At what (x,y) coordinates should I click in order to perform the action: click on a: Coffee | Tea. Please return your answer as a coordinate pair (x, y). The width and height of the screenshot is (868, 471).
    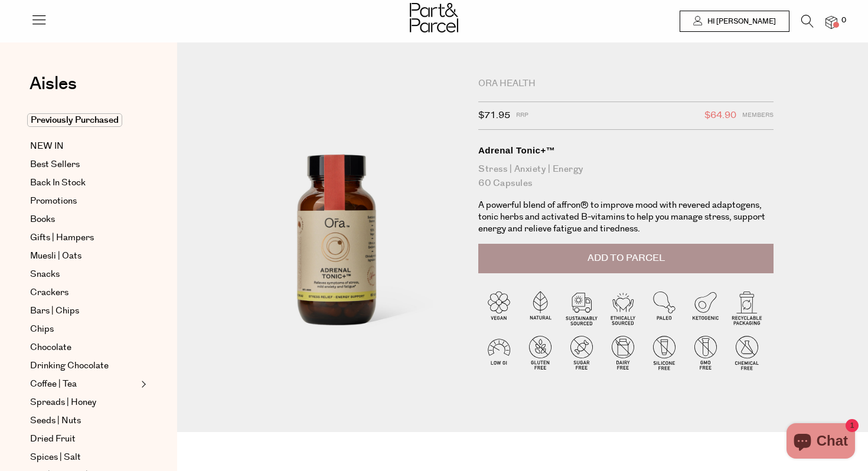
    Looking at the image, I should click on (84, 384).